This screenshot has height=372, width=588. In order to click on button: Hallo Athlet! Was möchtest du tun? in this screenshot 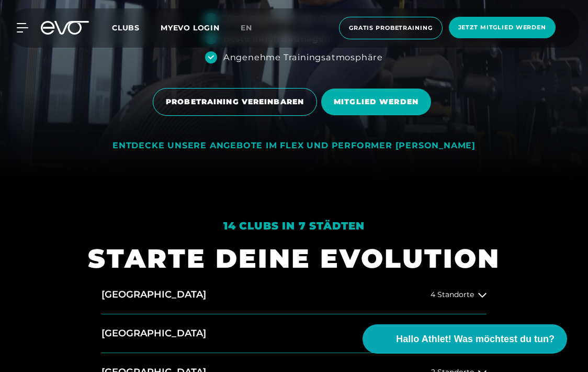, I will do `click(465, 339)`.